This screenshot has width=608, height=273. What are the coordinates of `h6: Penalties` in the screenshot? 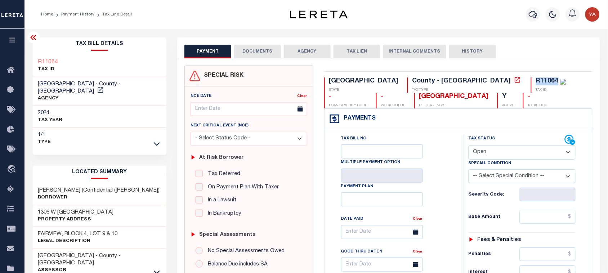 It's located at (495, 254).